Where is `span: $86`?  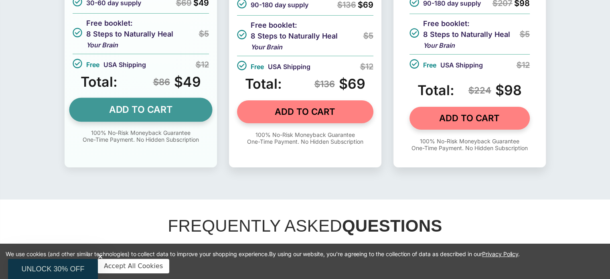 span: $86 is located at coordinates (162, 82).